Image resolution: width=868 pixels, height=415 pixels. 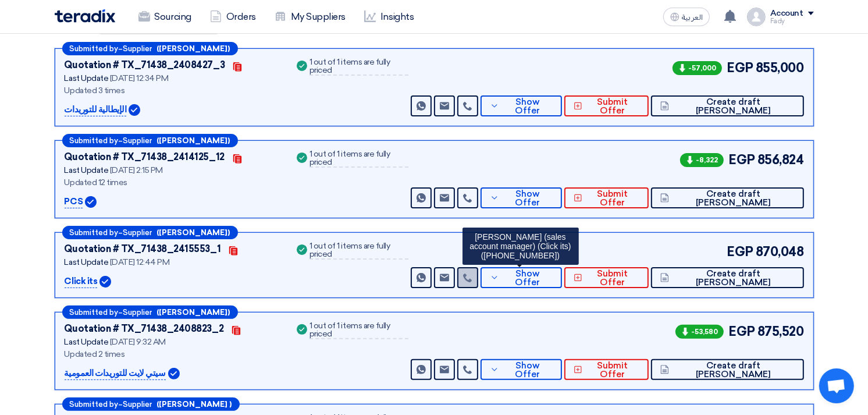 What do you see at coordinates (388, 17) in the screenshot?
I see `a: Insights` at bounding box center [388, 17].